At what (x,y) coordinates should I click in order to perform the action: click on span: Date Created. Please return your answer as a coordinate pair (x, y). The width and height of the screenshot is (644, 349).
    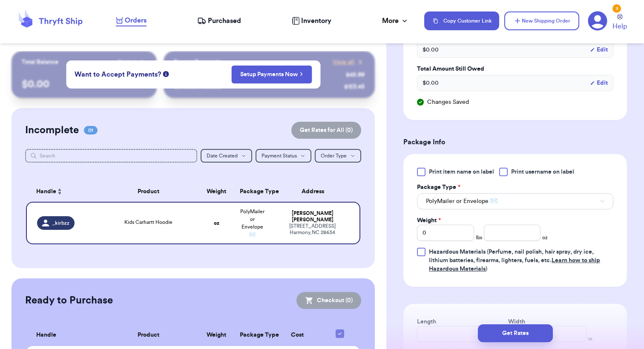
    Looking at the image, I should click on (222, 156).